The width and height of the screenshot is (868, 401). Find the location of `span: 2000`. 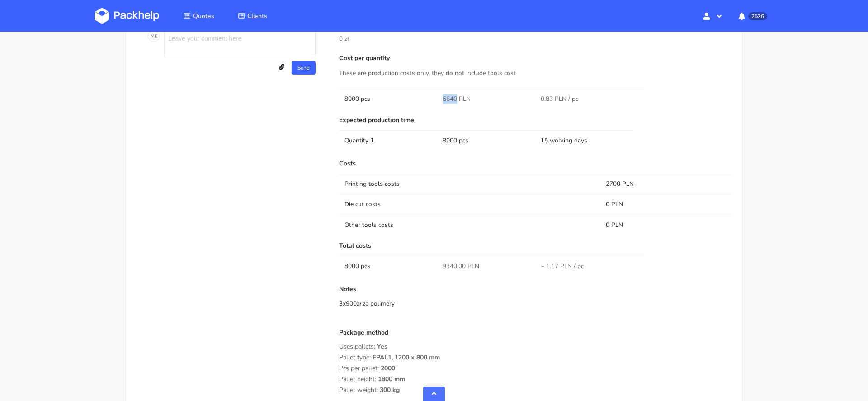

span: 2000 is located at coordinates (388, 372).